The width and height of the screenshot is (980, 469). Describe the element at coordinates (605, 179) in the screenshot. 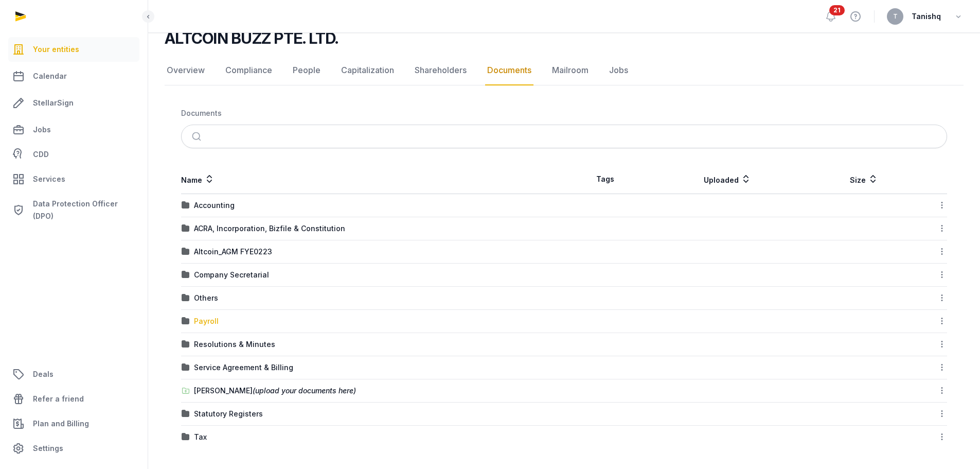

I see `th: Tags` at that location.